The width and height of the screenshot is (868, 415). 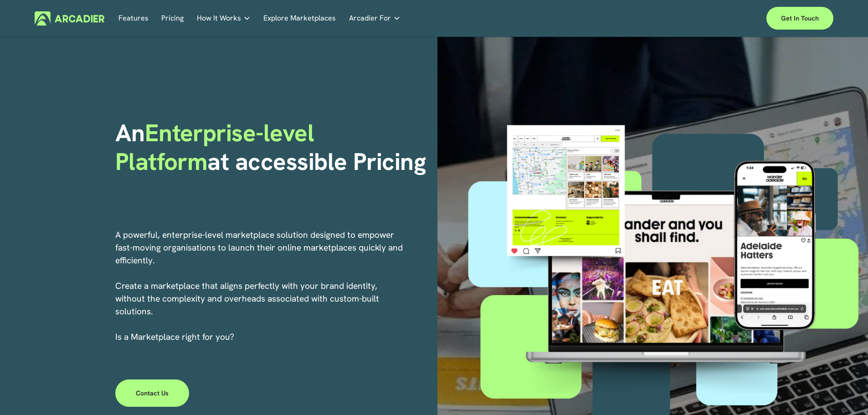 What do you see at coordinates (370, 18) in the screenshot?
I see `span: Arcadier For` at bounding box center [370, 18].